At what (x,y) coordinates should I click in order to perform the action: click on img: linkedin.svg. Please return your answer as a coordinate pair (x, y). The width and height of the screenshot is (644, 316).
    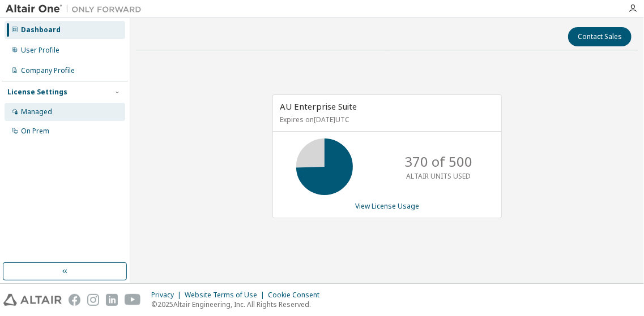
    Looking at the image, I should click on (112, 300).